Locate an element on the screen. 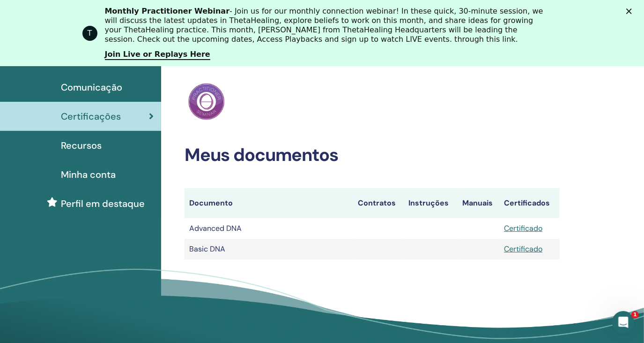 The image size is (644, 343). span: Certificações is located at coordinates (91, 116).